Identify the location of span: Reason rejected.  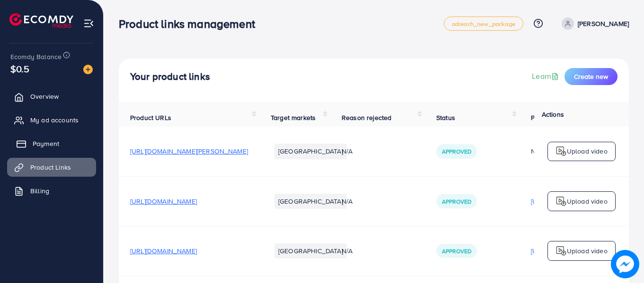
(366, 118).